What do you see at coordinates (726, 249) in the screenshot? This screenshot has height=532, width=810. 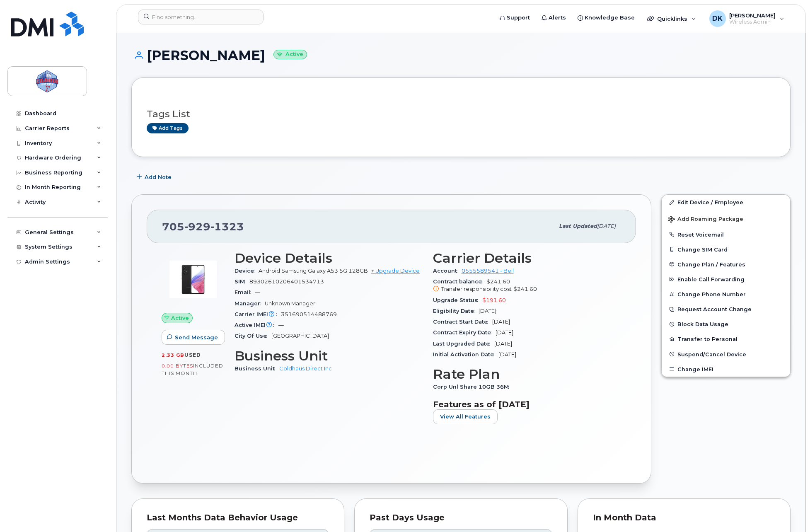 I see `button: Change SIM Card` at bounding box center [726, 249].